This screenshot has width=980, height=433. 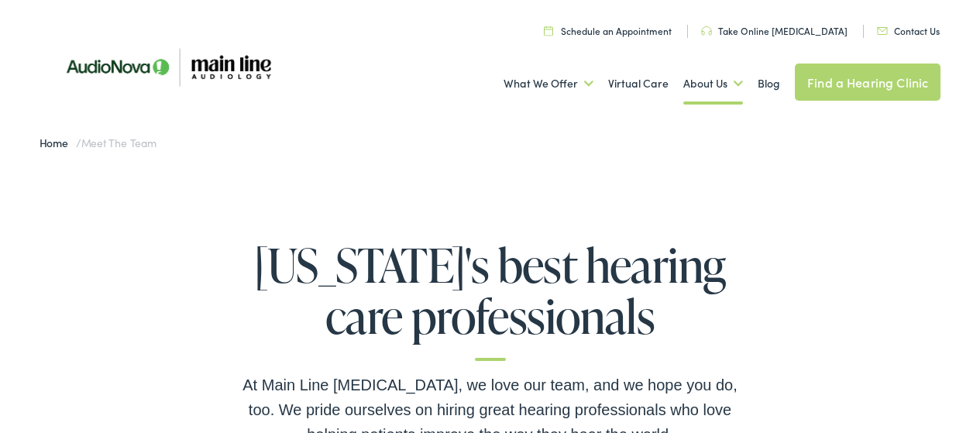 What do you see at coordinates (118, 143) in the screenshot?
I see `span: Meet the Team` at bounding box center [118, 143].